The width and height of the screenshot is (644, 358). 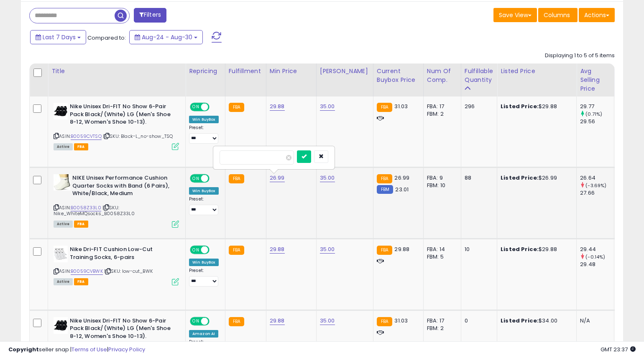 What do you see at coordinates (597, 193) in the screenshot?
I see `div: 27.66` at bounding box center [597, 193].